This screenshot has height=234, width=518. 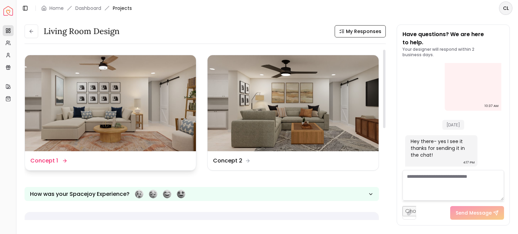 What do you see at coordinates (453, 38) in the screenshot?
I see `p: Have questions? We are here to help.` at bounding box center [453, 38].